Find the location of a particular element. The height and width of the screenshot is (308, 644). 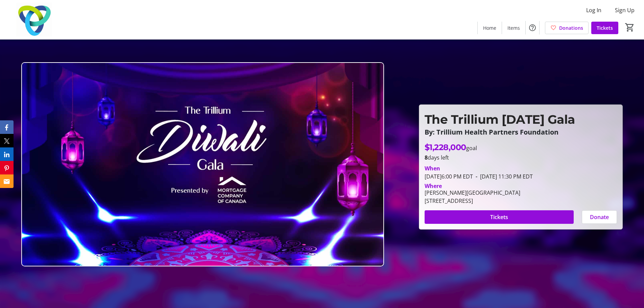

p: goal is located at coordinates (451, 147).